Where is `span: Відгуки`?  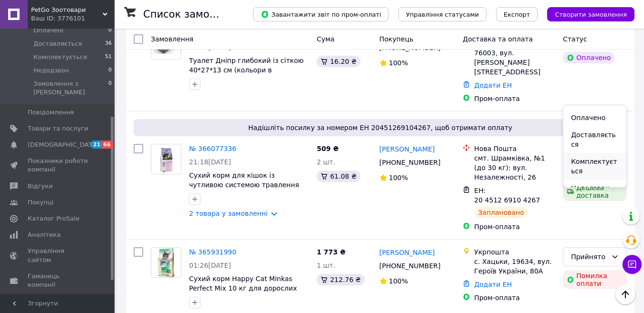 span: Відгуки is located at coordinates (40, 187).